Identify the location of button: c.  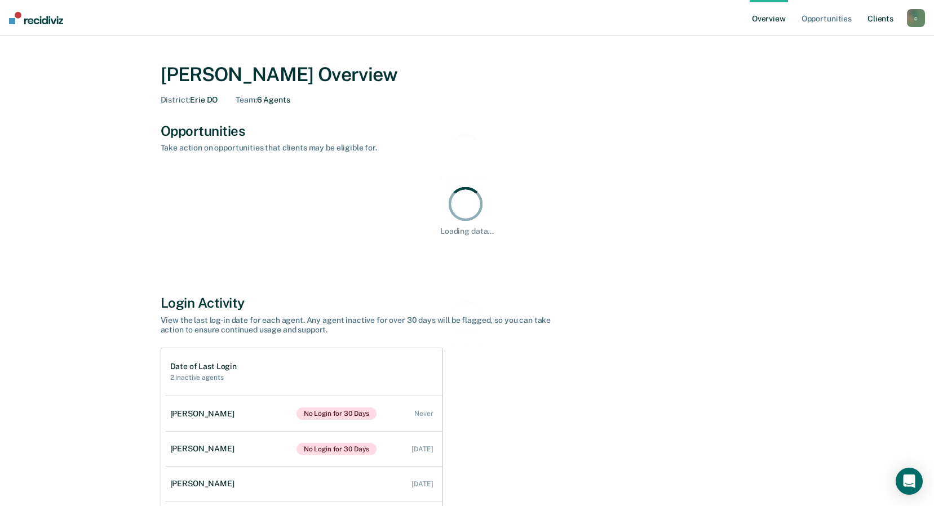
(916, 18).